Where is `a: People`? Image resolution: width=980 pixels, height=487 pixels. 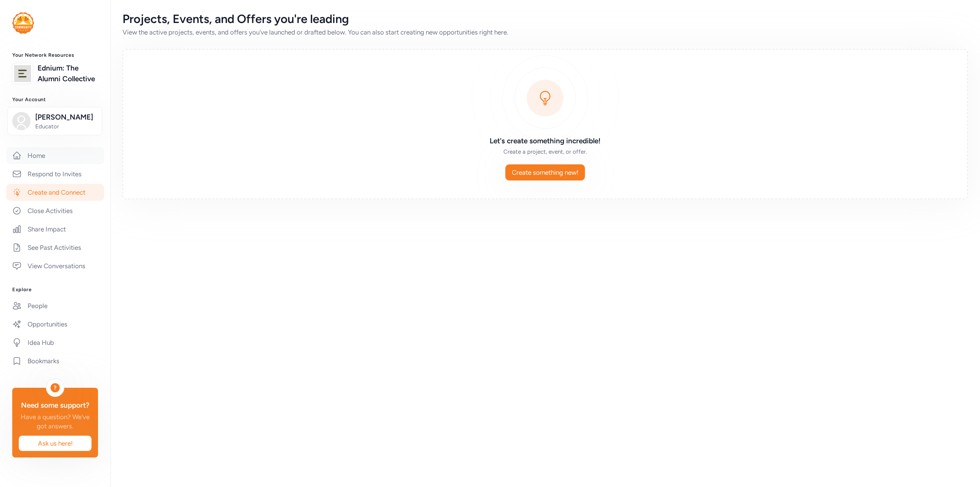
a: People is located at coordinates (55, 306).